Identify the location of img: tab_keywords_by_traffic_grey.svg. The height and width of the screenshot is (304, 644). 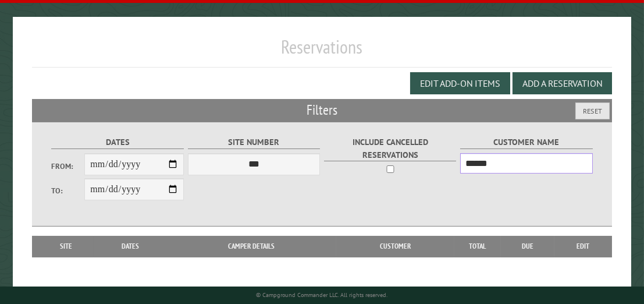
(121, 78).